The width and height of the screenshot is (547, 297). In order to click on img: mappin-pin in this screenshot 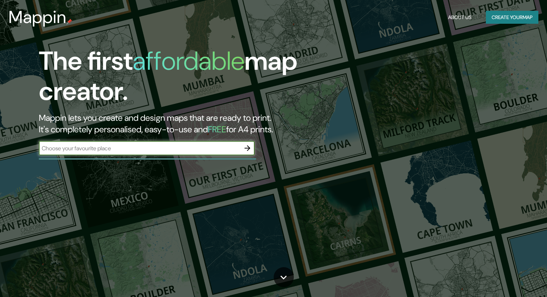, I will do `click(69, 22)`.